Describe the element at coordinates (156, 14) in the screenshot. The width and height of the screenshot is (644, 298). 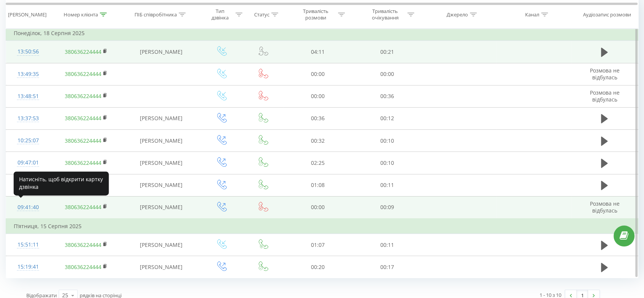
I see `div: ПІБ співробітника` at that location.